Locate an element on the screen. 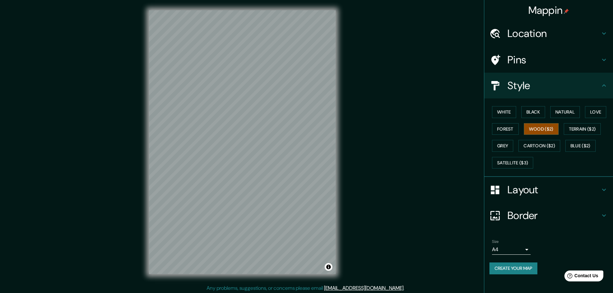 This screenshot has height=293, width=613. button: Cartoon ($2) is located at coordinates (539, 146).